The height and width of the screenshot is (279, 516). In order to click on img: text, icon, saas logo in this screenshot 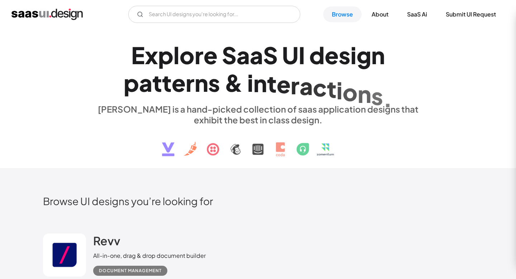, I will do `click(258, 144)`.